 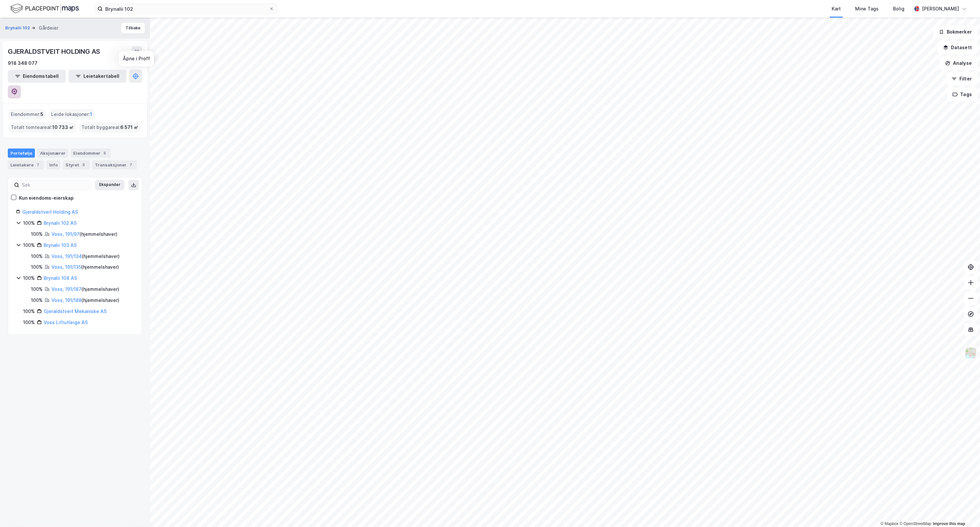 I want to click on div: Info, so click(x=54, y=165).